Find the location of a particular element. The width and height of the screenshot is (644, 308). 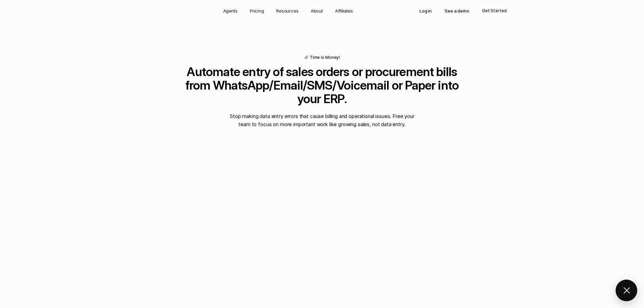

p: Get Started is located at coordinates (494, 11).